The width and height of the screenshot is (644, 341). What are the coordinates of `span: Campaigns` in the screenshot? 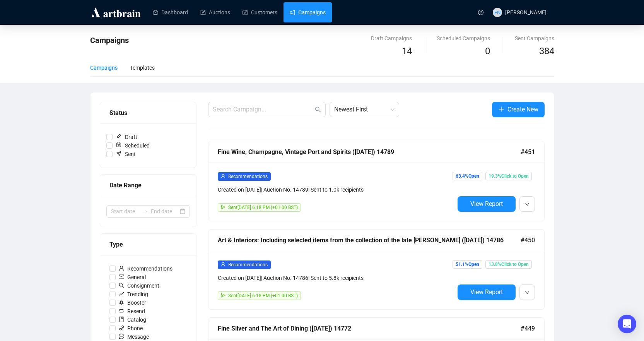 It's located at (109, 40).